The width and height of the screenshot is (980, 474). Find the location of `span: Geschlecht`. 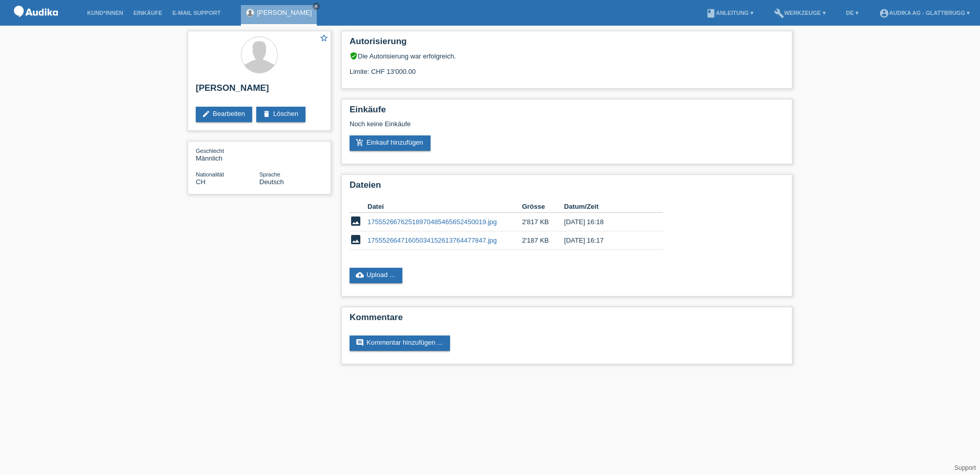

span: Geschlecht is located at coordinates (210, 151).